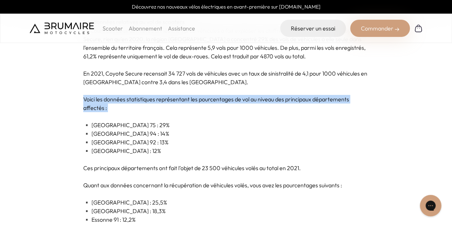  Describe the element at coordinates (313, 28) in the screenshot. I see `a: Réserver un essai` at that location.